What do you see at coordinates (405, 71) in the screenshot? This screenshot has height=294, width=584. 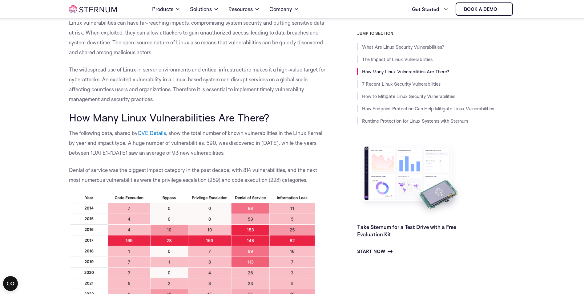 I see `a: How Many Linux Vulnerabilities Are There?` at bounding box center [405, 71].